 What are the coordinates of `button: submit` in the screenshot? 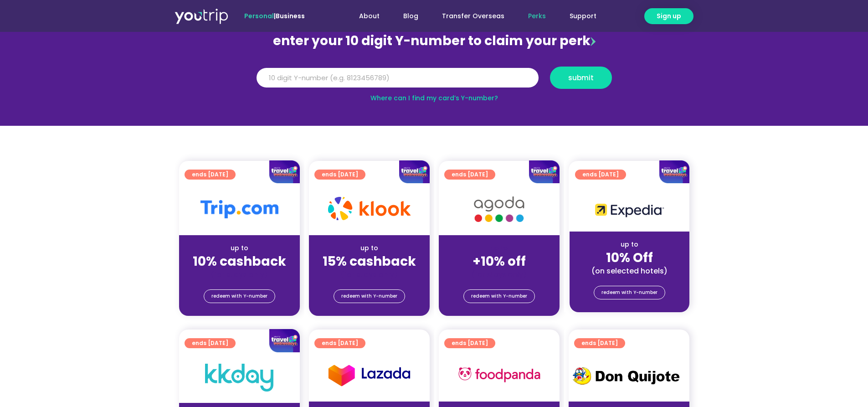 It's located at (581, 77).